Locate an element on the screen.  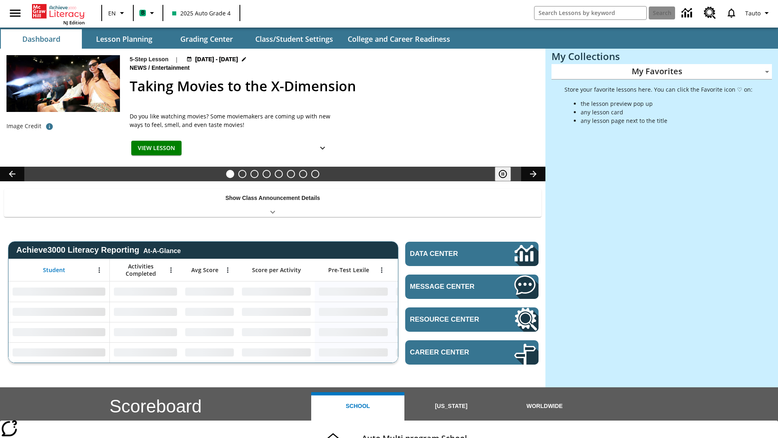
button: Boost Class color is mint green. Change class color is located at coordinates (148, 13).